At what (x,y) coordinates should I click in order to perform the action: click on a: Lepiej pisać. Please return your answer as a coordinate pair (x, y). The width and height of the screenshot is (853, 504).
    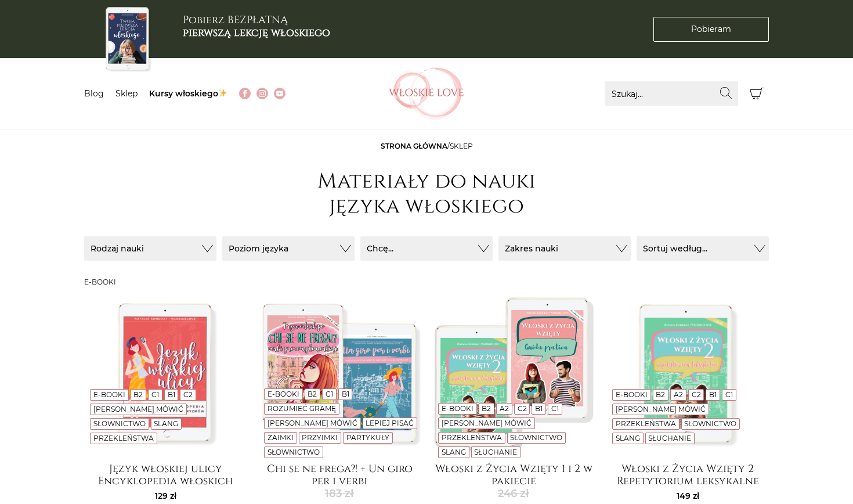
    Looking at the image, I should click on (389, 422).